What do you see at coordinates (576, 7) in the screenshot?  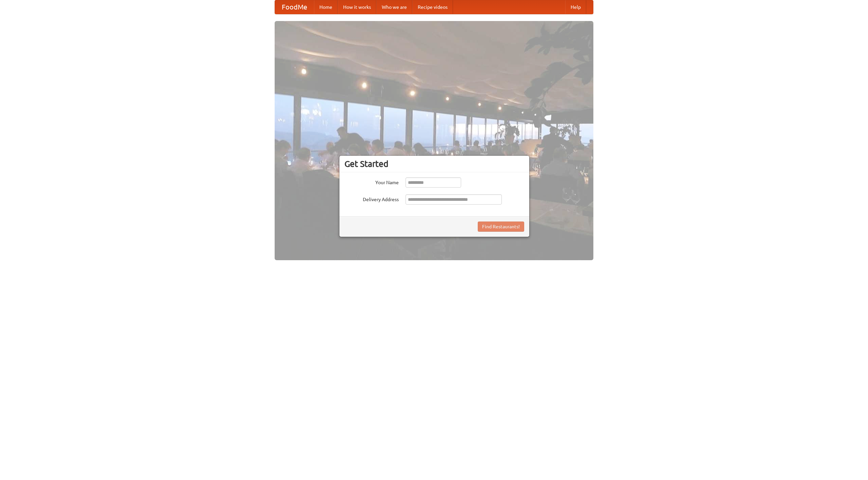 I see `a: Help` at bounding box center [576, 7].